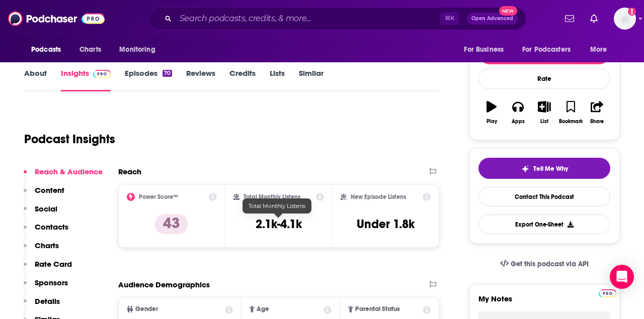  Describe the element at coordinates (337, 18) in the screenshot. I see `div: Search podcasts, credits, & more...` at that location.